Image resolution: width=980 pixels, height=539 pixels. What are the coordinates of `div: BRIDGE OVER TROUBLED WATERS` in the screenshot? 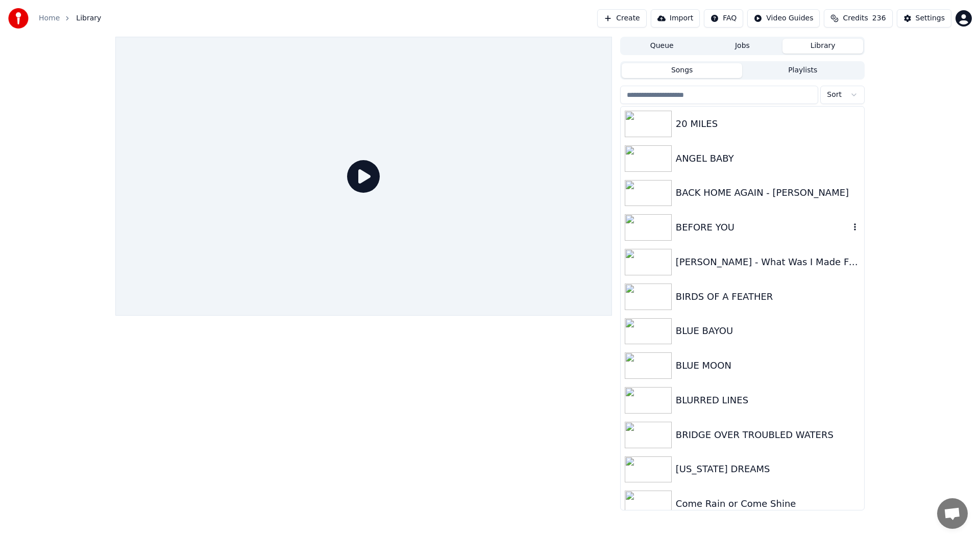 It's located at (767, 435).